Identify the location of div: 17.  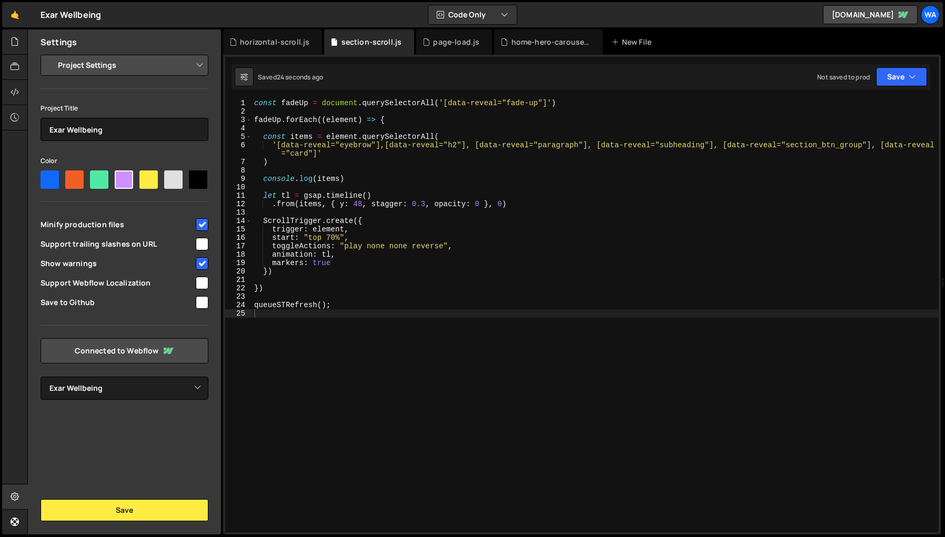
(238, 246).